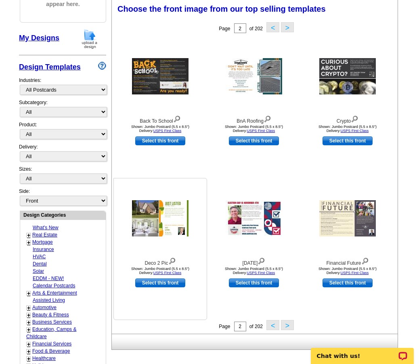  Describe the element at coordinates (63, 85) in the screenshot. I see `div: Industries:` at that location.